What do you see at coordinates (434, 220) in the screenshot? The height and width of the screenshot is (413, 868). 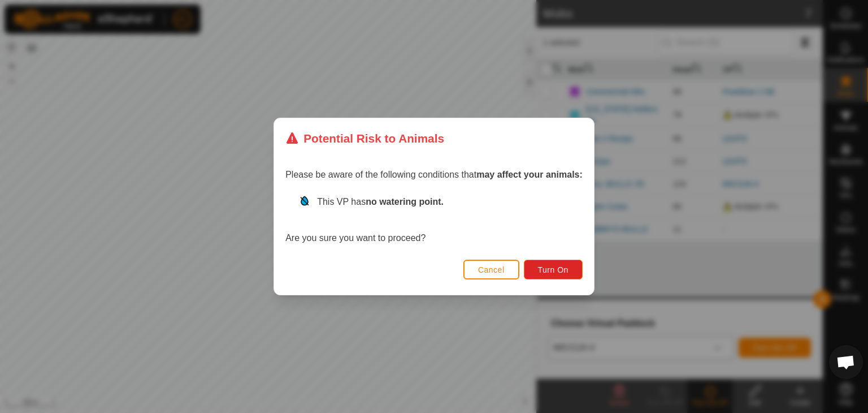 I see `div: Are you sure you want to proceed?` at bounding box center [434, 220].